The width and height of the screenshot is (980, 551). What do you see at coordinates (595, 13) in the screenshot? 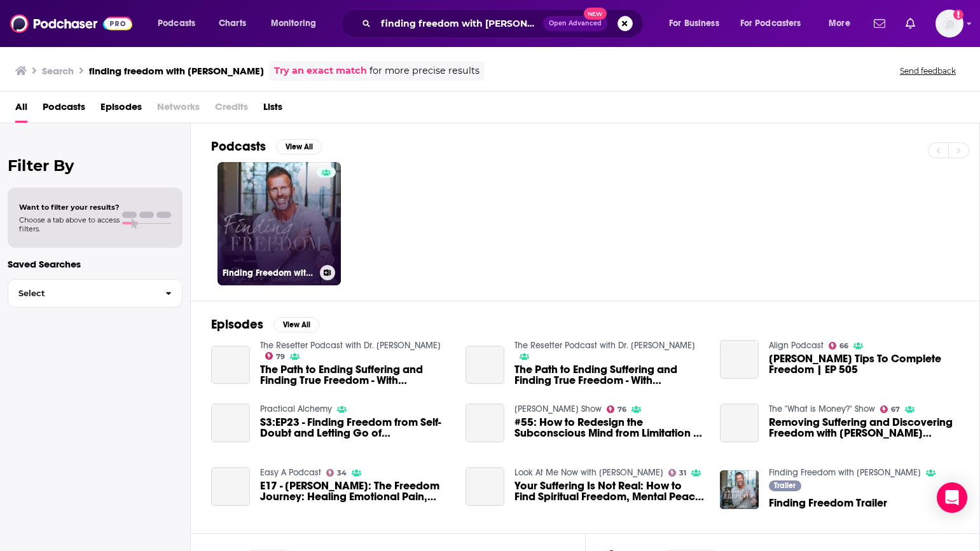
I see `span: New` at bounding box center [595, 13].